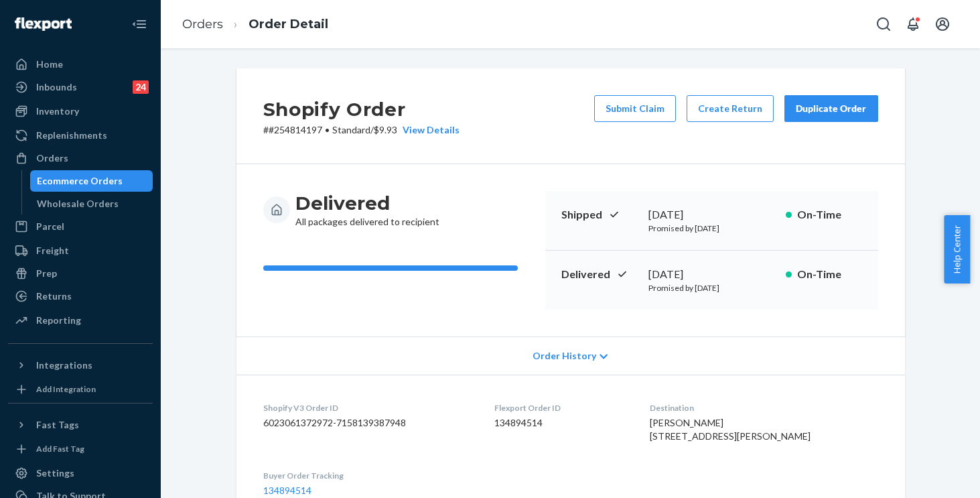 The image size is (980, 498). What do you see at coordinates (71, 135) in the screenshot?
I see `div: Replenishments` at bounding box center [71, 135].